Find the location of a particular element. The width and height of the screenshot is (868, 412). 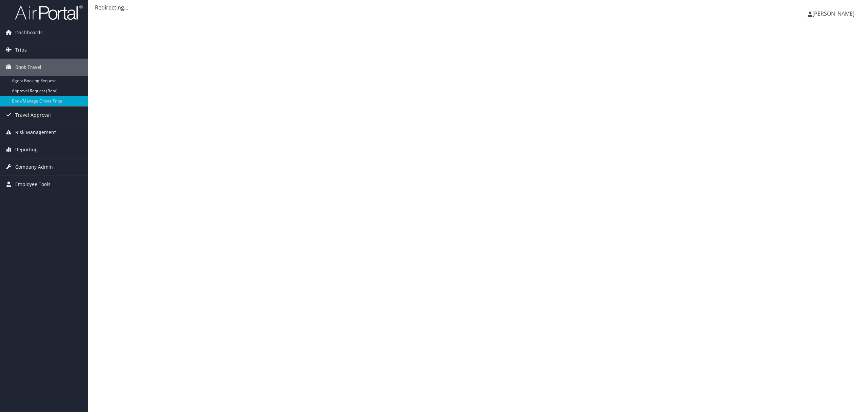

span: Dashboards is located at coordinates (28, 33).